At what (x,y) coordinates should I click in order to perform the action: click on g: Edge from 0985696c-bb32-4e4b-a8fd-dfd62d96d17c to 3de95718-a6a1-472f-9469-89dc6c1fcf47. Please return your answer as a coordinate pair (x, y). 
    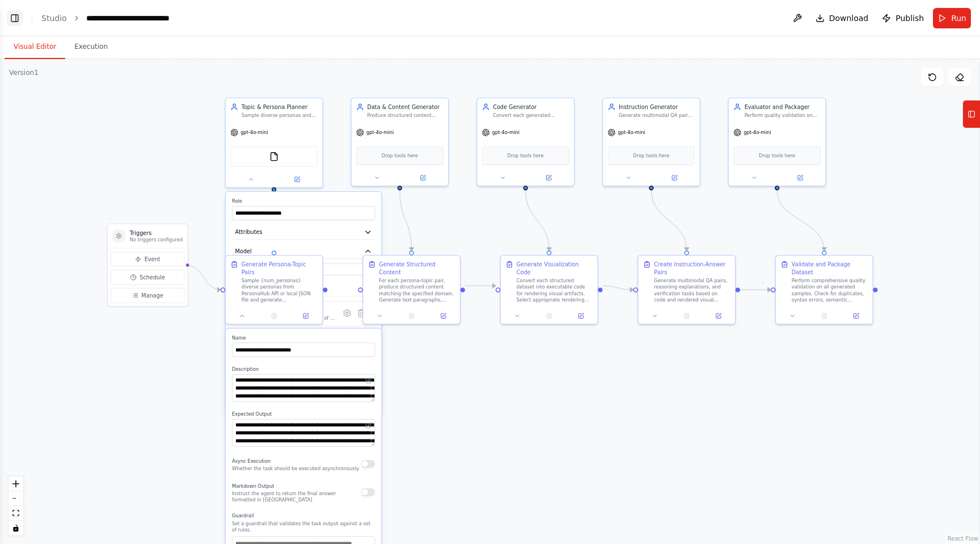
    Looking at the image, I should click on (537, 220).